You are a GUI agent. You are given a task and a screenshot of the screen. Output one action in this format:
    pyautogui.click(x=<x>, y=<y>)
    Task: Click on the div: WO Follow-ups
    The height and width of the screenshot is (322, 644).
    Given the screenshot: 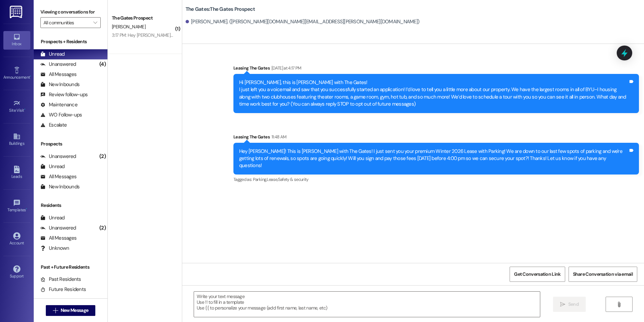 What is the action you would take?
    pyautogui.click(x=61, y=115)
    